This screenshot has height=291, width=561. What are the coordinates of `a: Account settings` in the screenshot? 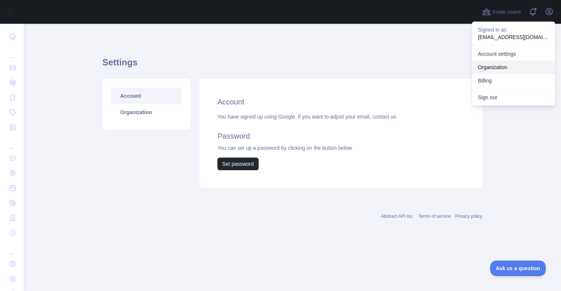 It's located at (514, 54).